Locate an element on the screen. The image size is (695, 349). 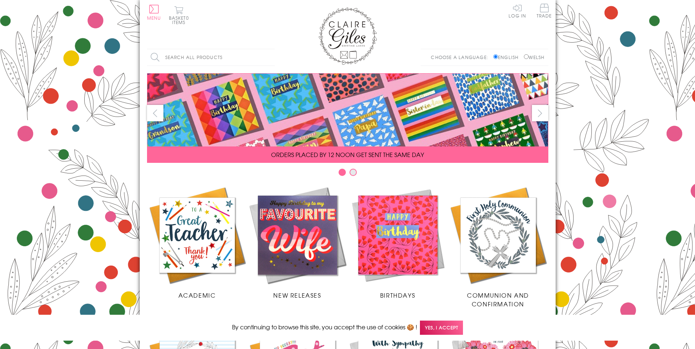
img: Claire Giles Greetings Cards is located at coordinates (348, 36).